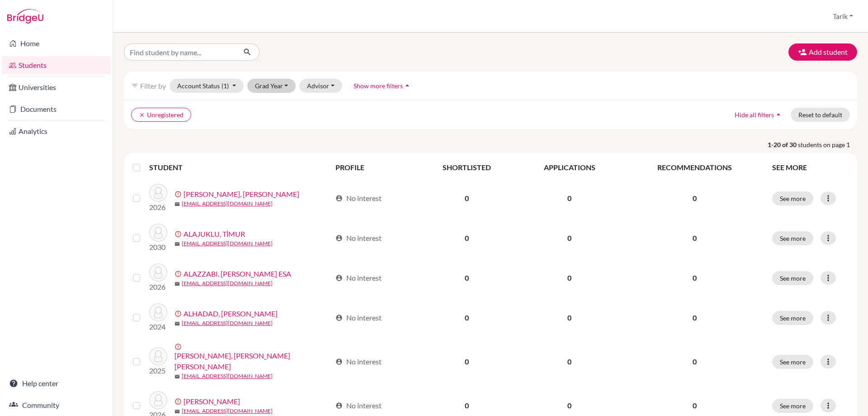 Image resolution: width=868 pixels, height=416 pixels. What do you see at coordinates (271, 85) in the screenshot?
I see `button: Grad Year` at bounding box center [271, 85].